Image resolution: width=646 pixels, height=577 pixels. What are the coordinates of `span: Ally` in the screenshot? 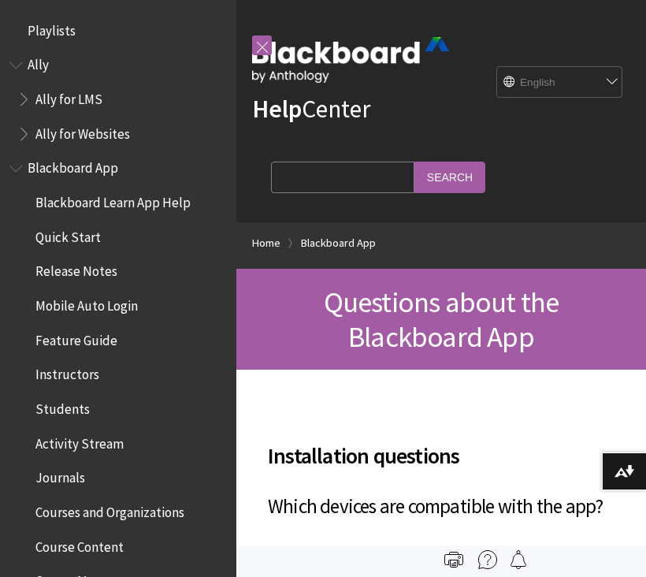 It's located at (38, 62).